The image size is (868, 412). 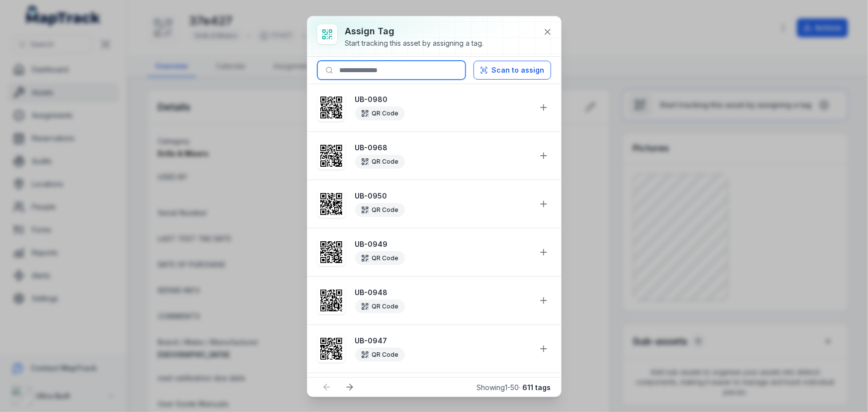 What do you see at coordinates (514, 387) in the screenshot?
I see `span: Showing 1 - 50 ·` at bounding box center [514, 387].